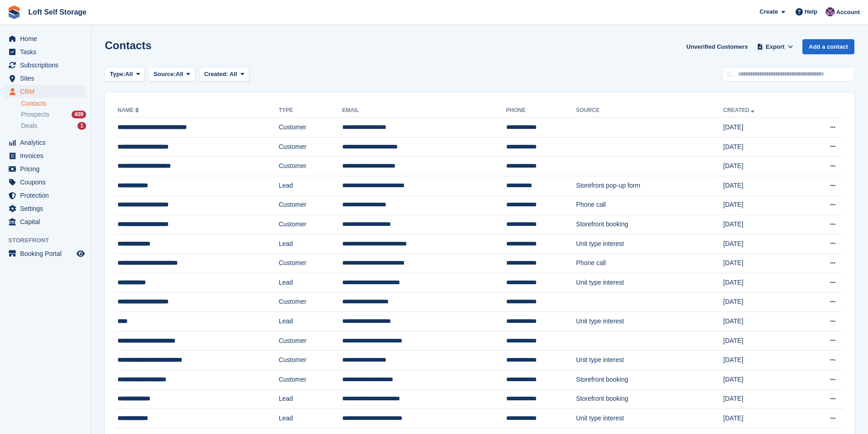  I want to click on span: Booking Portal, so click(47, 254).